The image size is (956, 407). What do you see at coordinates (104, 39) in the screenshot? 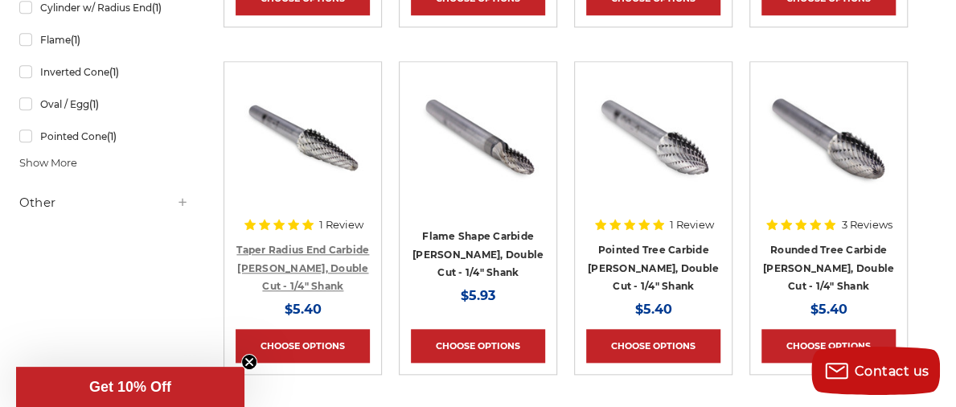
I see `a: Flame` at bounding box center [104, 39].